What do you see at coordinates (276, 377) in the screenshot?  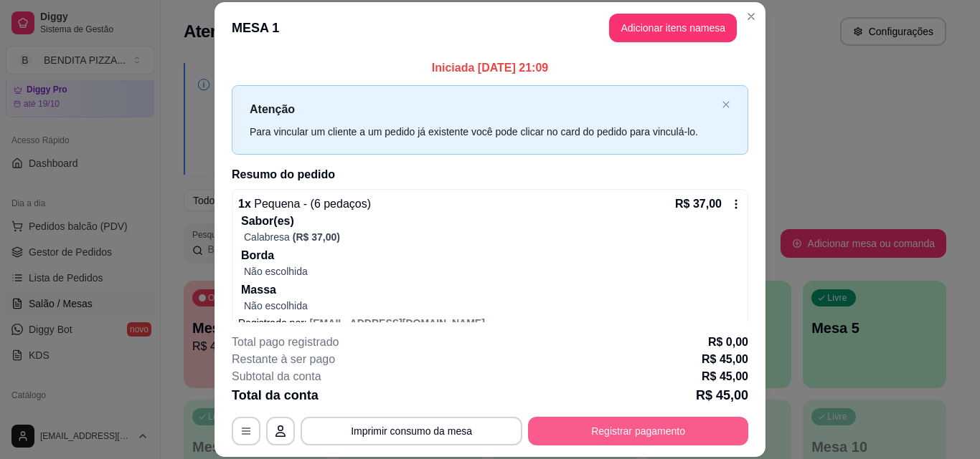 I see `p: Subtotal da conta` at bounding box center [276, 377].